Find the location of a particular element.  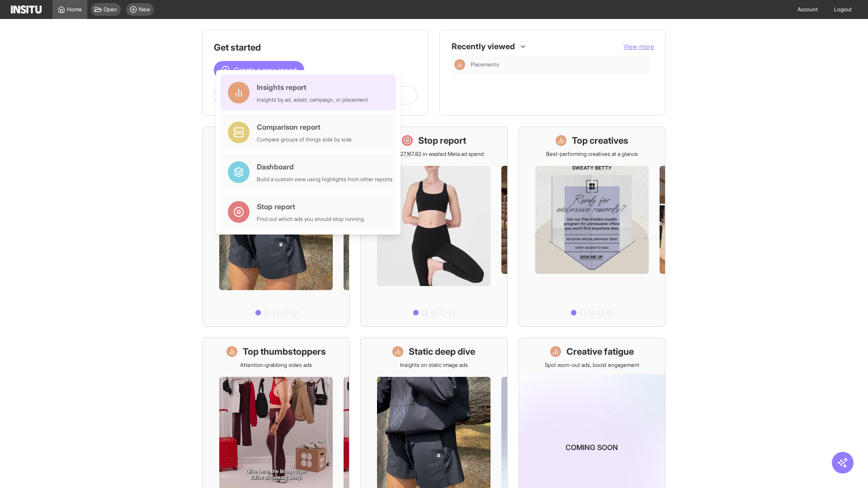

div: Insights is located at coordinates (460, 65).